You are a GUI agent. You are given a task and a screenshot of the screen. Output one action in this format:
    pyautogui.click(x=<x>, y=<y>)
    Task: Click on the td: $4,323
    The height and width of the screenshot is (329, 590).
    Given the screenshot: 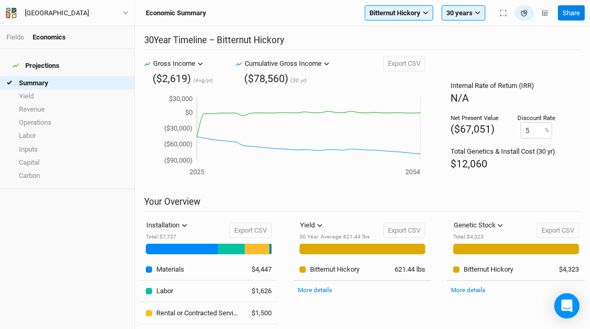 What is the action you would take?
    pyautogui.click(x=568, y=269)
    